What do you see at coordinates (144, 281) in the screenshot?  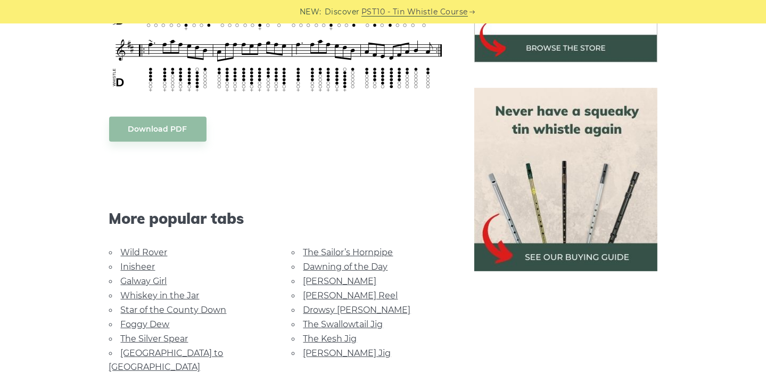 I see `a: Galway Girl` at bounding box center [144, 281].